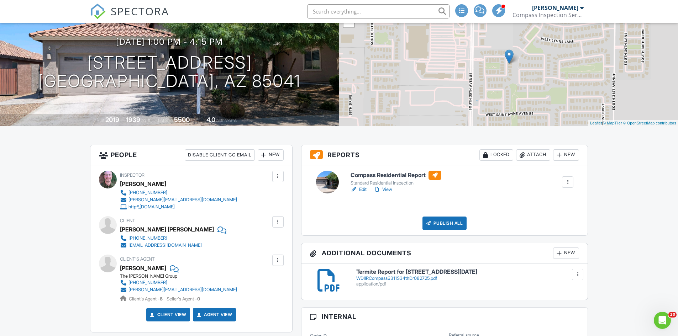 Image resolution: width=678 pixels, height=336 pixels. I want to click on div: Compass Inspection Services, so click(548, 15).